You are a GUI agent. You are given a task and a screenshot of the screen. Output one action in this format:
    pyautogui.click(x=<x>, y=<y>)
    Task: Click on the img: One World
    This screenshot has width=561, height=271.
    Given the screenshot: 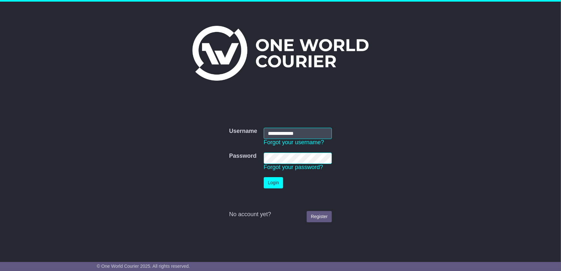 What is the action you would take?
    pyautogui.click(x=280, y=53)
    